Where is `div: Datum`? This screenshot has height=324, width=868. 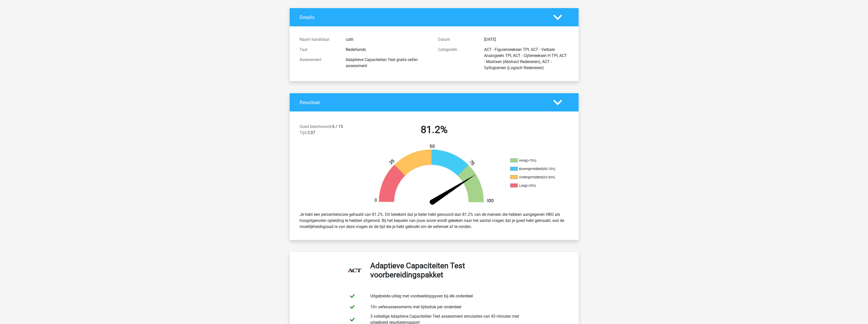 div: Datum is located at coordinates (457, 40).